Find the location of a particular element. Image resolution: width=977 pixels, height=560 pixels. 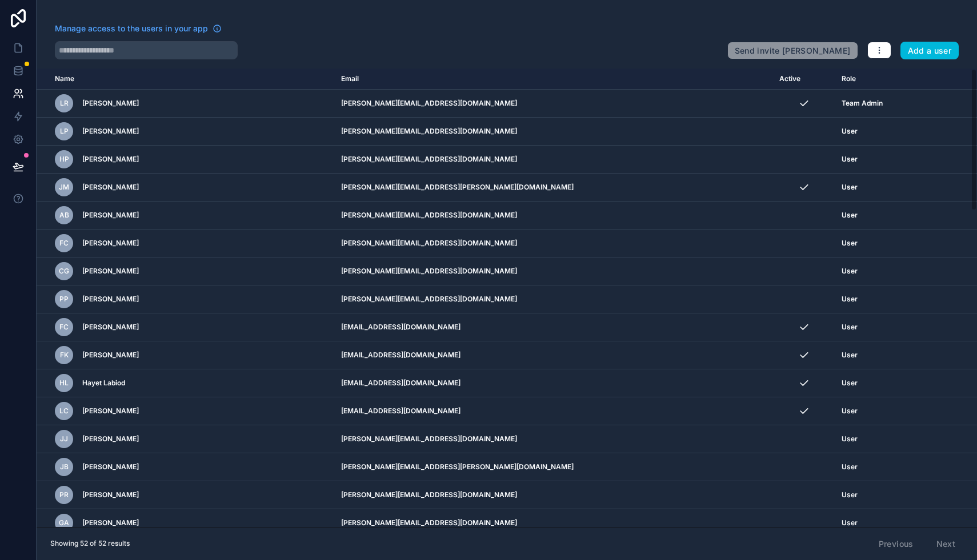

span: CG is located at coordinates (64, 271).